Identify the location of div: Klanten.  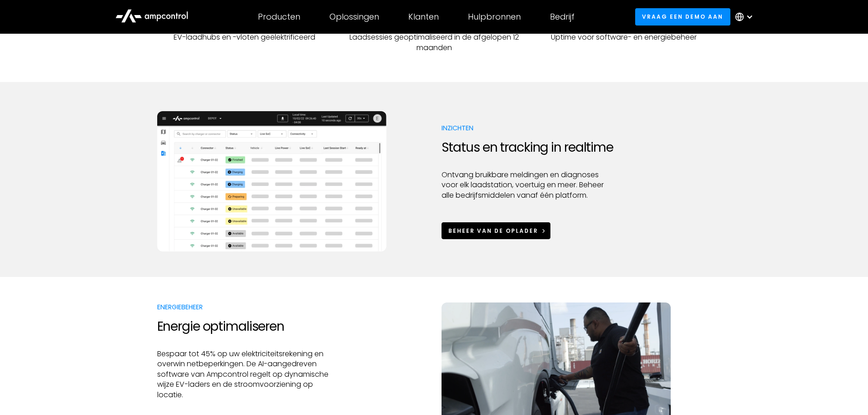
(423, 17).